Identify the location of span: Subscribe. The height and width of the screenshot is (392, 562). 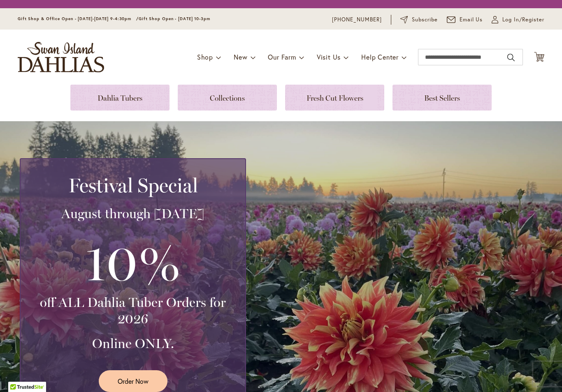
(424, 20).